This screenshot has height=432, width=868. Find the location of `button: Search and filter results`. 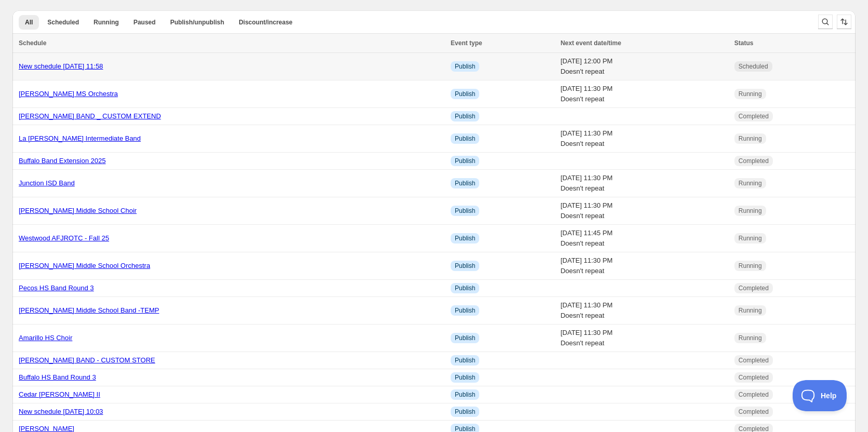

button: Search and filter results is located at coordinates (825, 22).